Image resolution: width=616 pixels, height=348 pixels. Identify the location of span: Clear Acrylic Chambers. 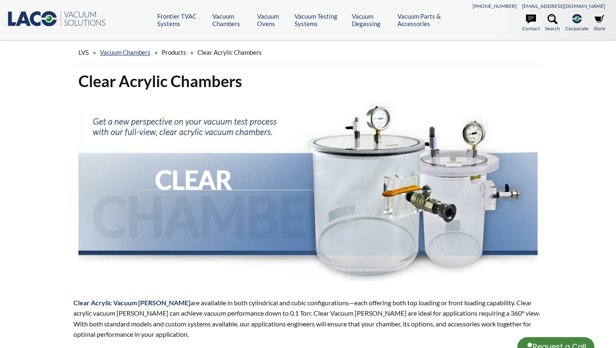
(229, 52).